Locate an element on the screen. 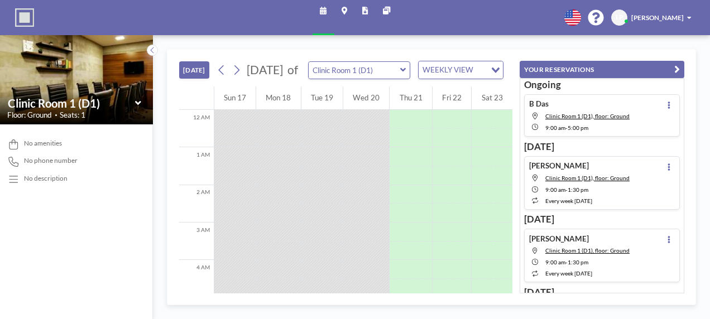  div: Mon 18 is located at coordinates (278, 98).